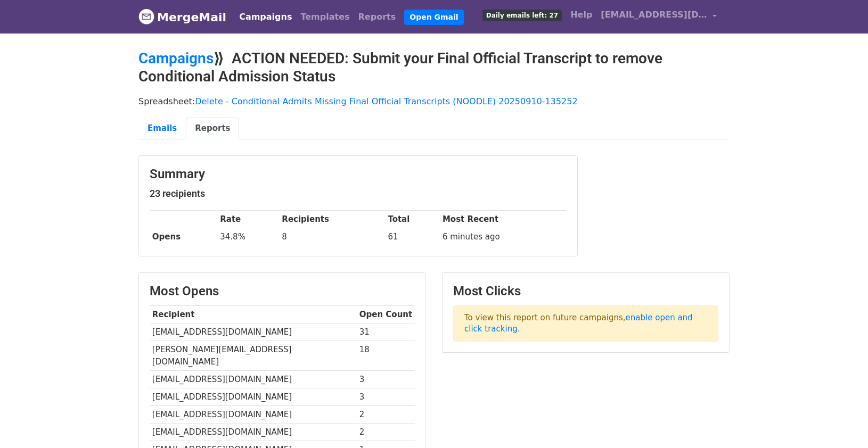 The image size is (868, 448). Describe the element at coordinates (413, 220) in the screenshot. I see `th: Total` at that location.